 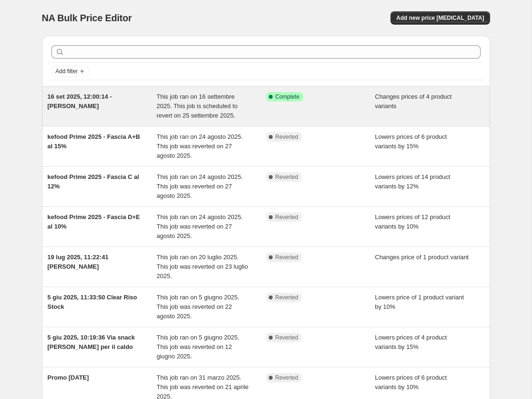 I want to click on span: kefood Prime 2025 - Fascia A+B al 15%, so click(x=94, y=141).